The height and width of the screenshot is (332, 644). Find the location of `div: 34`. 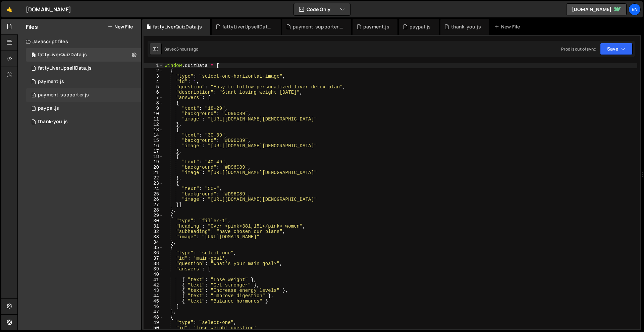

div: 34 is located at coordinates (153, 242).